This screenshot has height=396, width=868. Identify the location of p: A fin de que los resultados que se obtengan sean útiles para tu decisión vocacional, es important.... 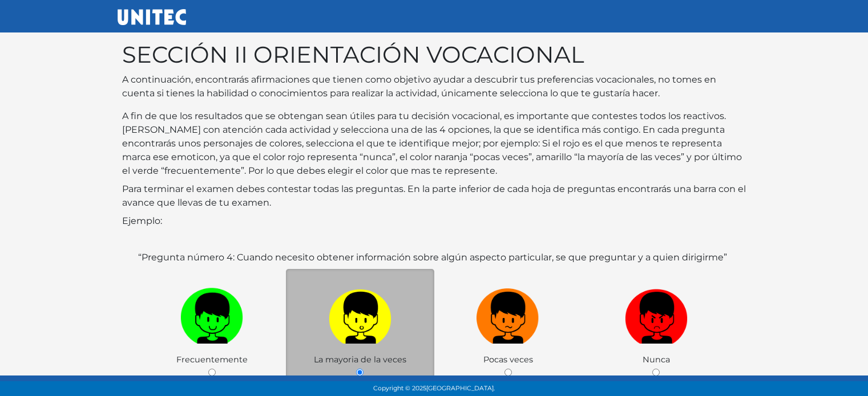
(434, 144).